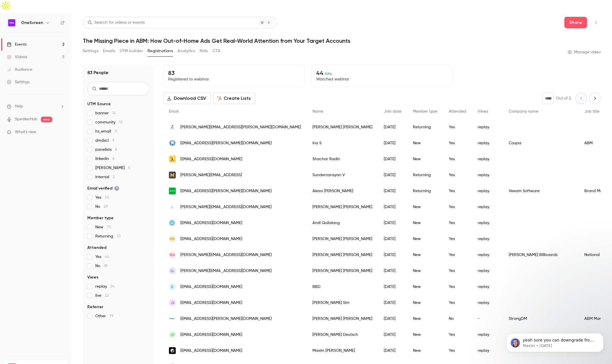 This screenshot has width=612, height=364. I want to click on img: murf.ai, so click(172, 175).